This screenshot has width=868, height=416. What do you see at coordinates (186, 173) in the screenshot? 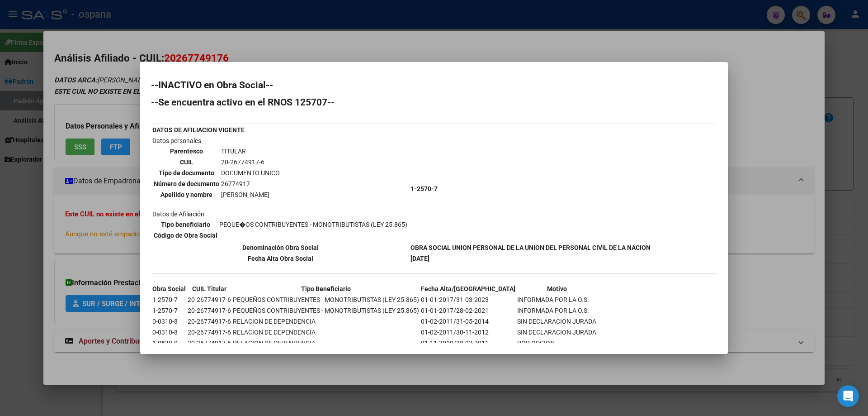
I see `th: Tipo de documento` at bounding box center [186, 173].